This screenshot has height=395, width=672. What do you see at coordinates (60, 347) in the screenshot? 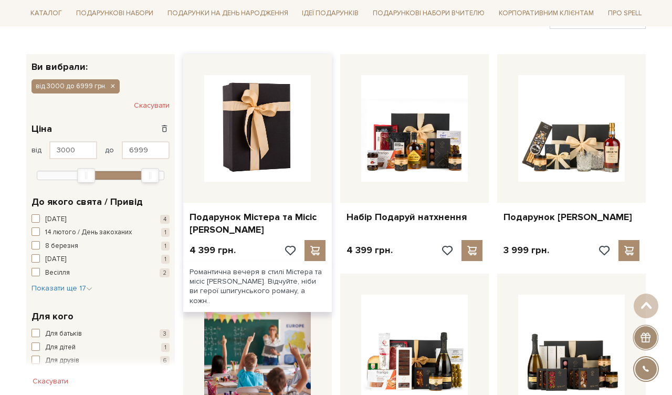
I see `span: Для дітей` at bounding box center [60, 347].